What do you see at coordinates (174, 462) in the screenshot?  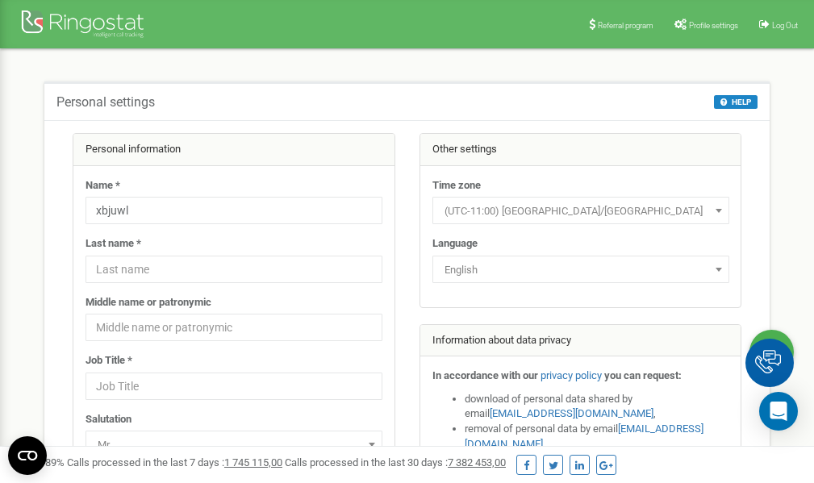 I see `span: Calls processed in the last 7 days :` at bounding box center [174, 462].